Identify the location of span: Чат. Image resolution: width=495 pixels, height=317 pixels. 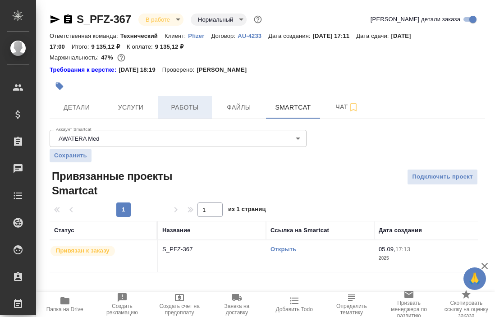
(347, 107).